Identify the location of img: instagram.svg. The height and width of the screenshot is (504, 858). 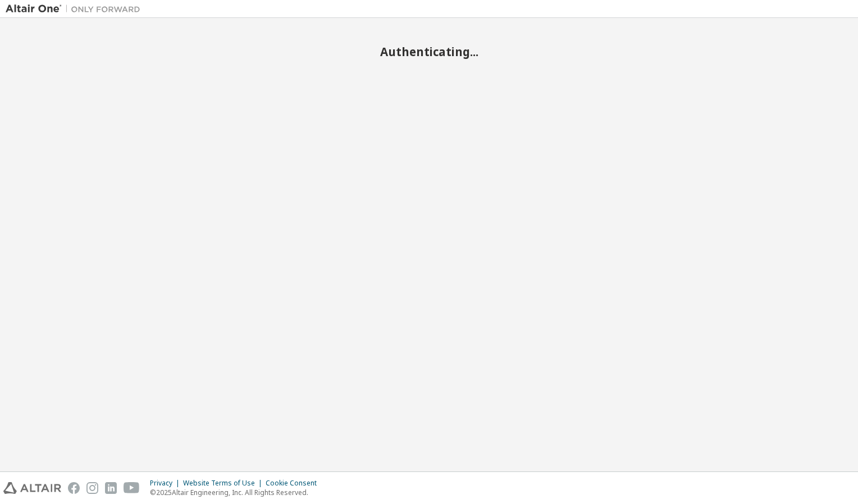
(92, 488).